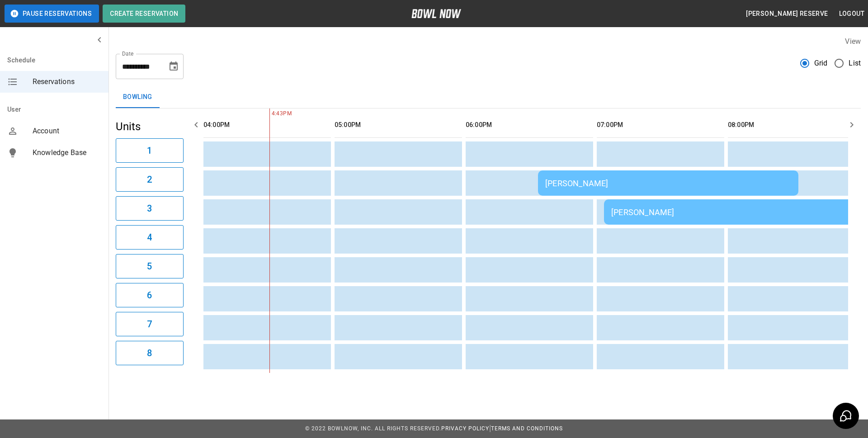 Image resolution: width=868 pixels, height=438 pixels. Describe the element at coordinates (149, 325) in the screenshot. I see `button: 7` at that location.